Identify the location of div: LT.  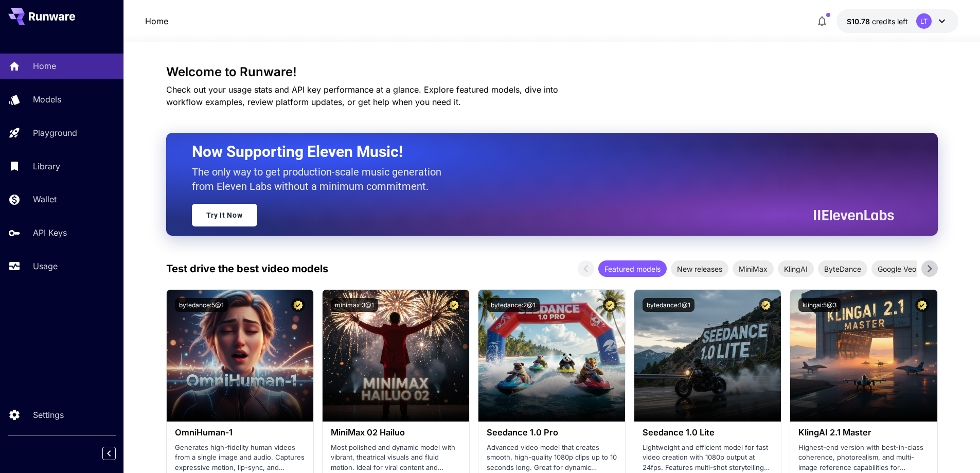
(924, 21).